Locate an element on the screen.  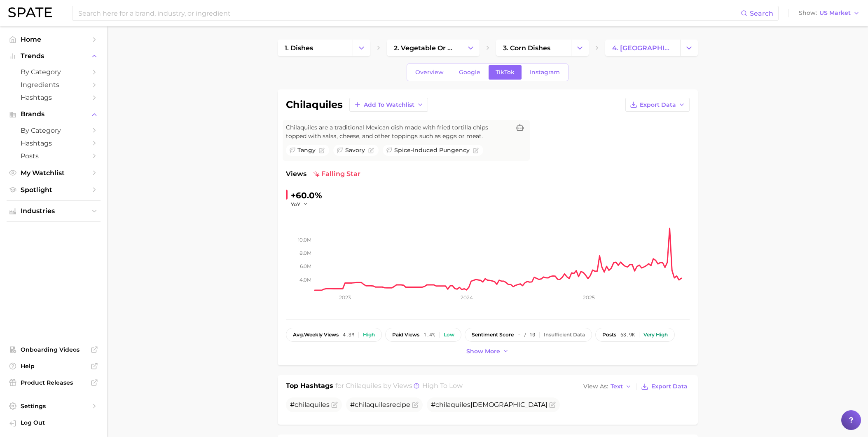
button: avg.weekly views4.3mHigh is located at coordinates (334, 335).